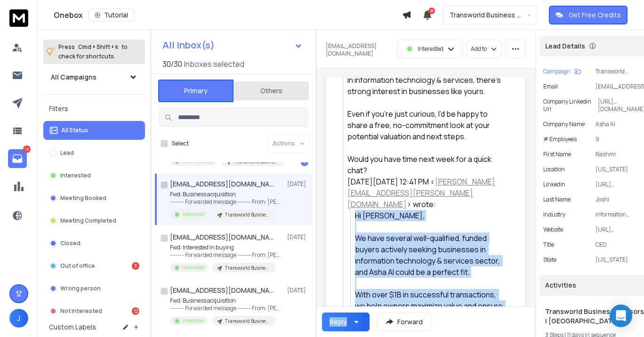 This screenshot has height=337, width=644. Describe the element at coordinates (557, 154) in the screenshot. I see `p: First Name` at that location.